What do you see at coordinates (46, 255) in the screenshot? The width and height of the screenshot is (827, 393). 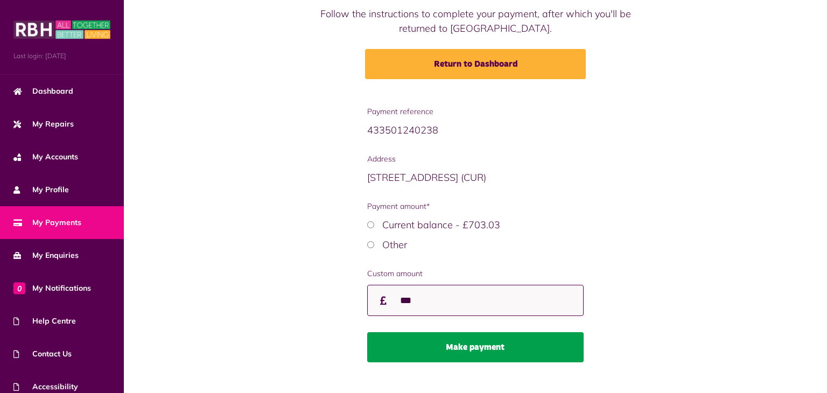 I see `span: My Enquiries` at bounding box center [46, 255].